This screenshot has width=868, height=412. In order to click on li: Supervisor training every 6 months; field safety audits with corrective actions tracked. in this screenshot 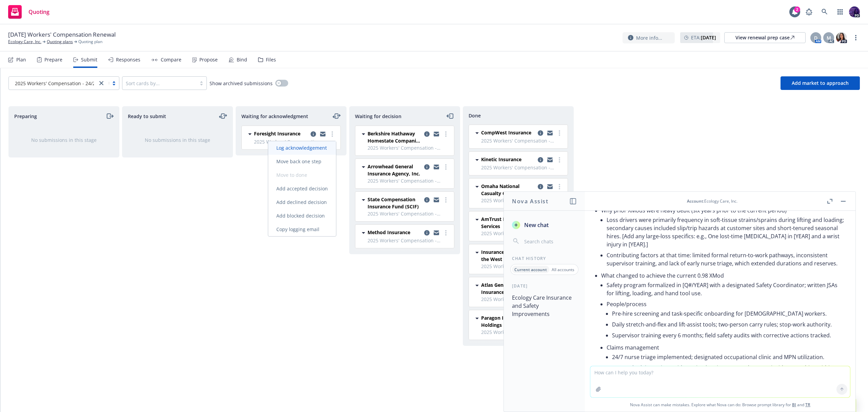, I will do `click(729, 335)`.